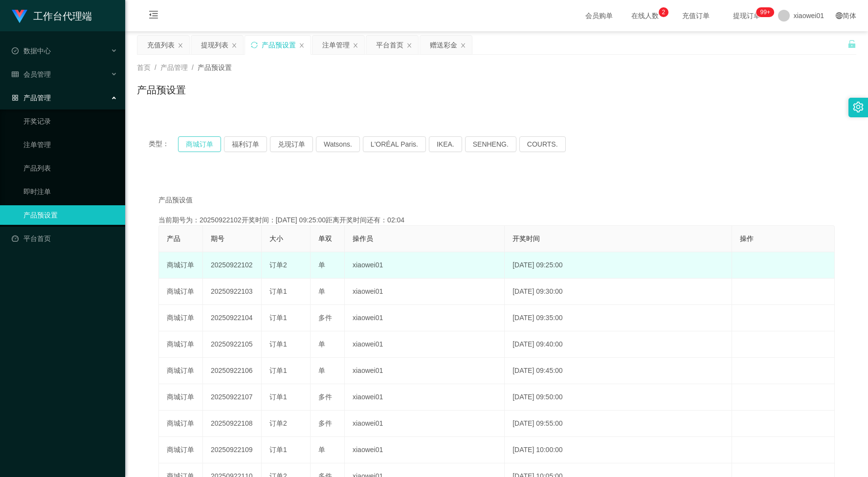  What do you see at coordinates (233, 292) in the screenshot?
I see `td: 20250922103` at bounding box center [233, 292].